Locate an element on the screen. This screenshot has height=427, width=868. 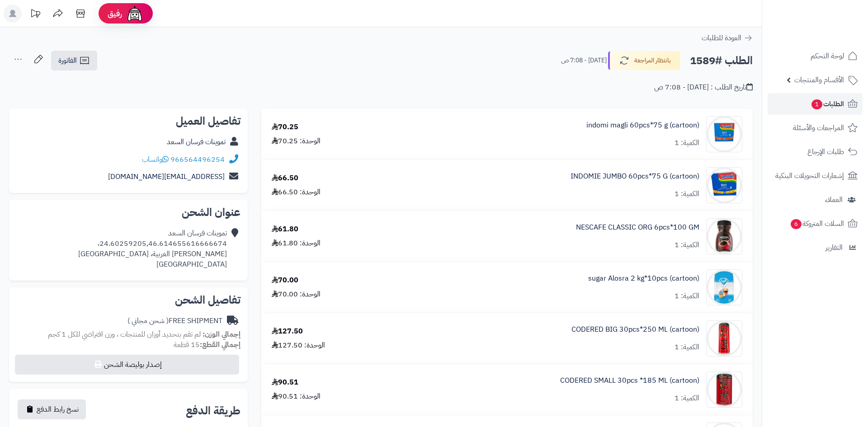
span: الفاتورة is located at coordinates (67, 61).